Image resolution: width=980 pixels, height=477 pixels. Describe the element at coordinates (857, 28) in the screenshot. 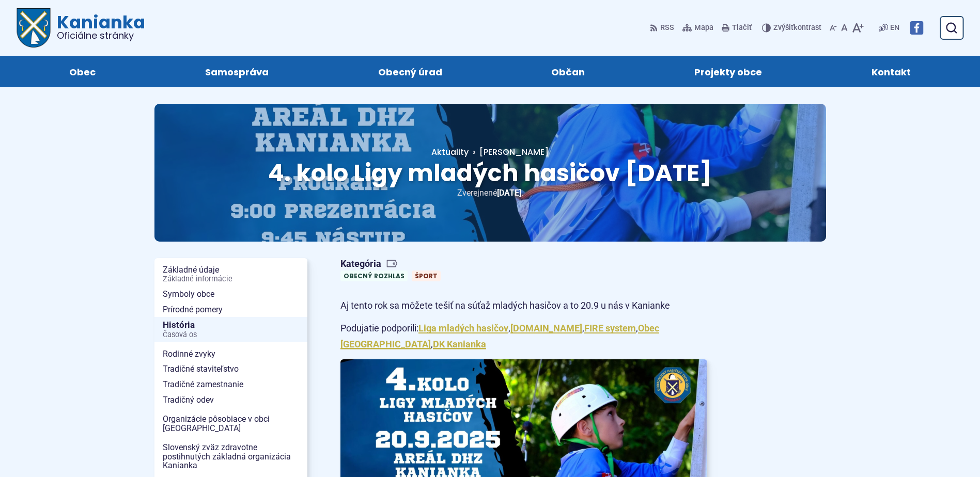

I see `button: Zväčšiť veľkosť písma` at that location.